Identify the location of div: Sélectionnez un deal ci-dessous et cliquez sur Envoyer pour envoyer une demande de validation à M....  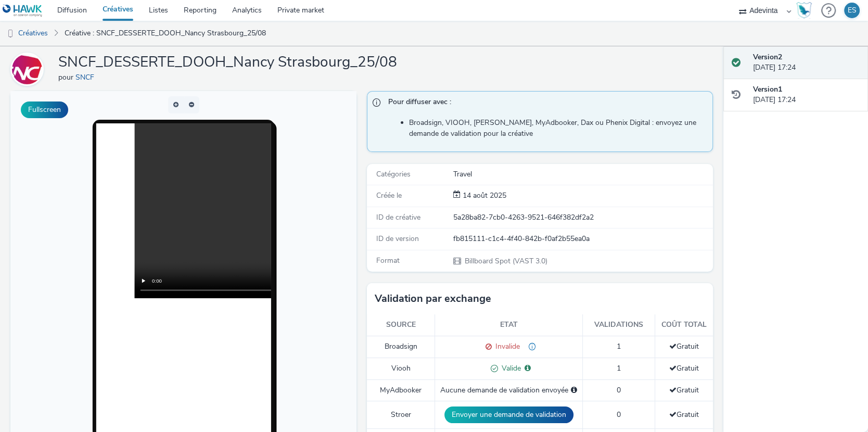
(574, 391).